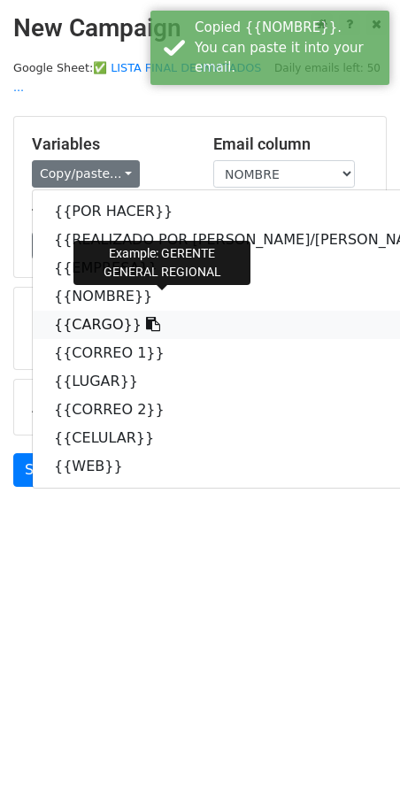  Describe the element at coordinates (137, 78) in the screenshot. I see `small: Google Sheet:` at that location.